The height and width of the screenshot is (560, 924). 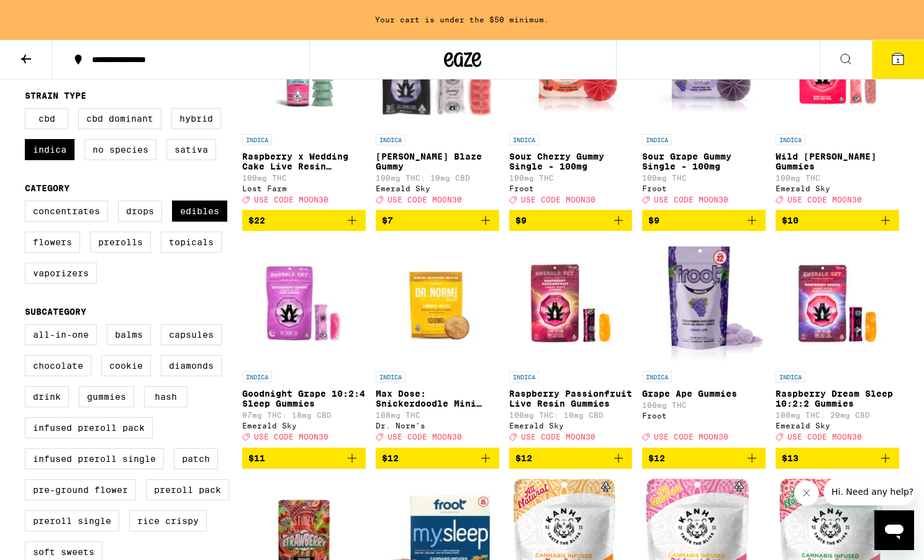 I want to click on a: Open page for Sour Cherry Gummy Single - 100mg from Froot, so click(x=571, y=106).